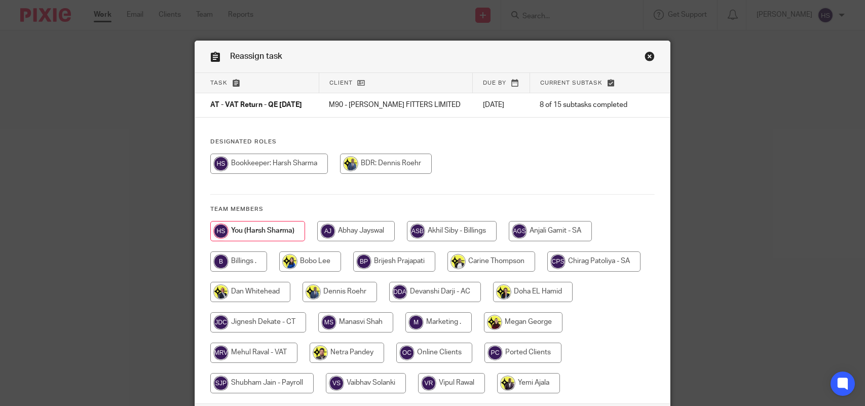 The width and height of the screenshot is (865, 406). I want to click on span: Client, so click(341, 83).